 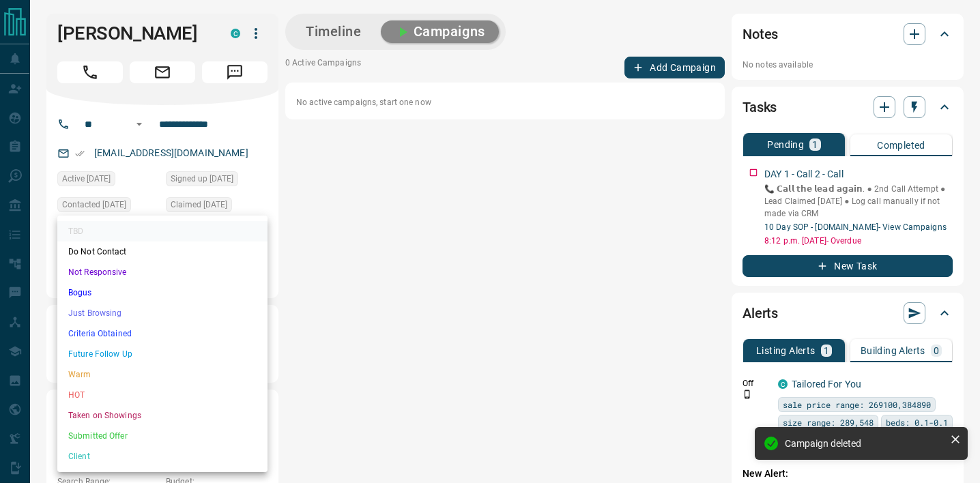 I want to click on li: Bogus, so click(x=162, y=293).